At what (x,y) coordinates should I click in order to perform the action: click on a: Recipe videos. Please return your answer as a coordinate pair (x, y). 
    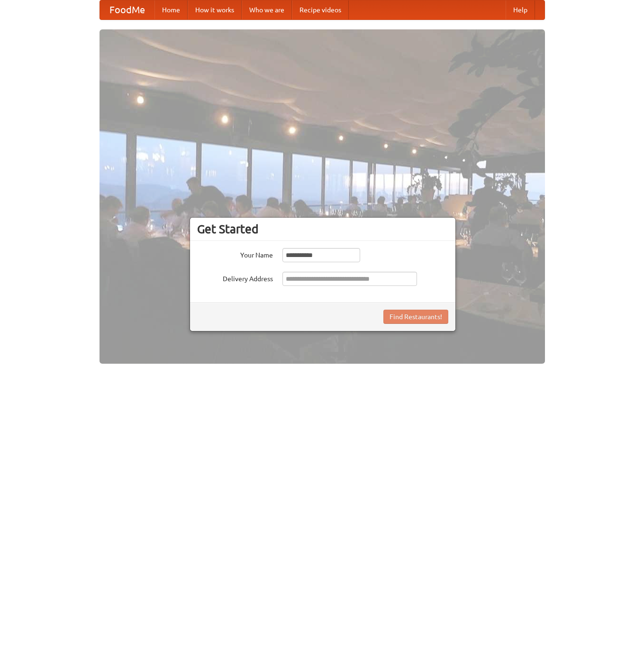
    Looking at the image, I should click on (321, 10).